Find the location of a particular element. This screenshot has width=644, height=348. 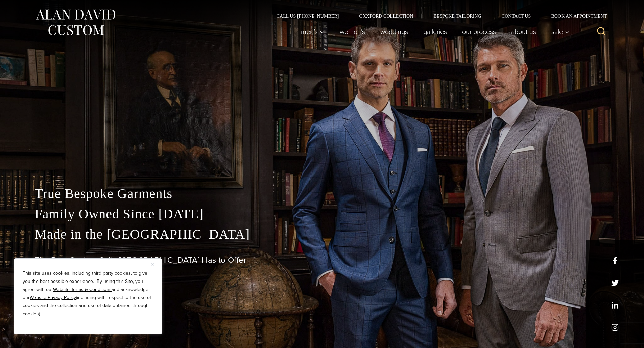

u: Website Terms & Conditions is located at coordinates (82, 290).